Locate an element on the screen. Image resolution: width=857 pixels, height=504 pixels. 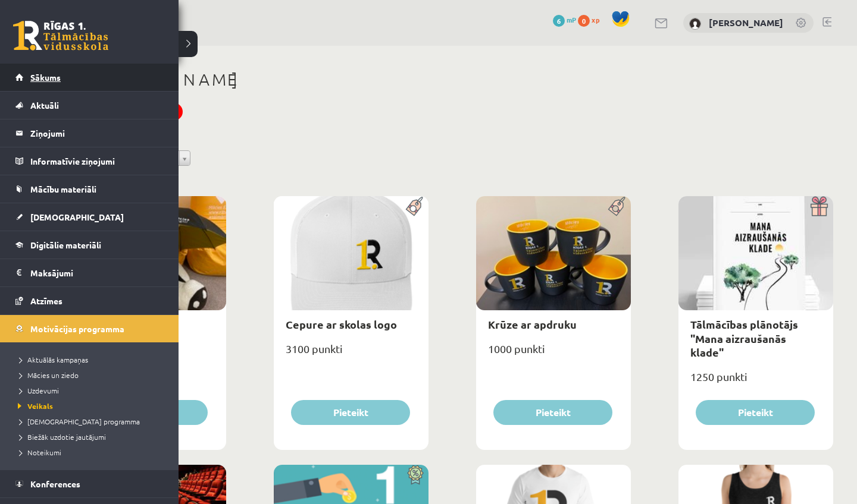
a: Motivācijas programma is located at coordinates (89, 329).